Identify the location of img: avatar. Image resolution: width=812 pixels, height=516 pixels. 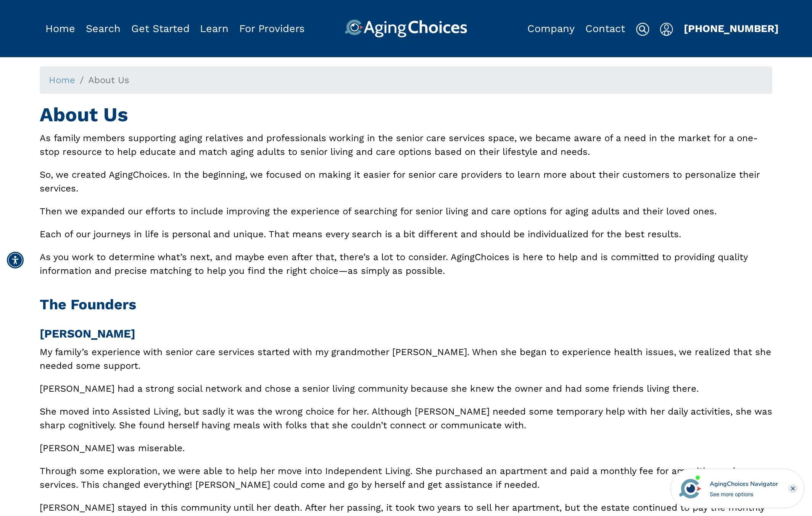
(690, 488).